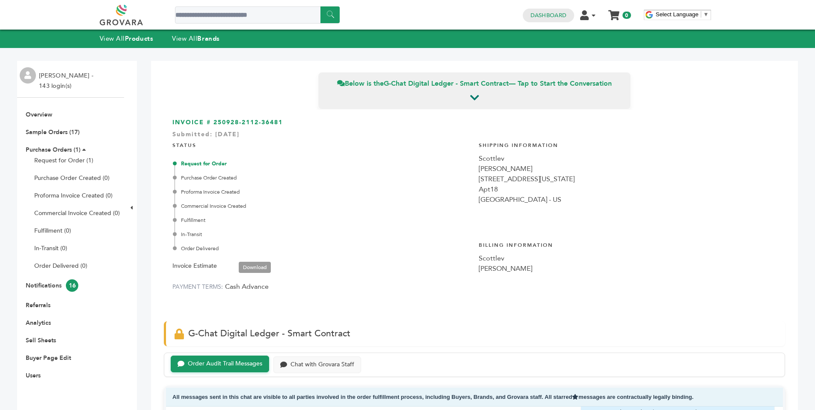  Describe the element at coordinates (72, 178) in the screenshot. I see `a: Purchase Order Created (0)` at that location.